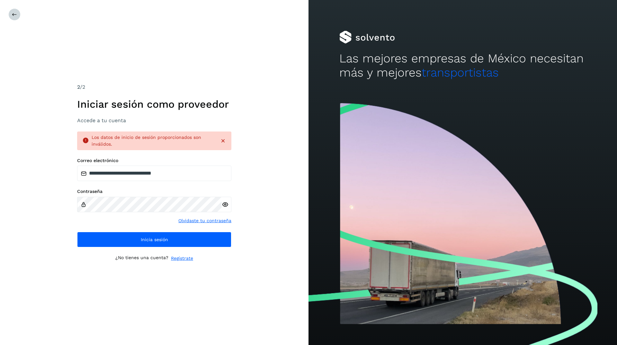  I want to click on div: /2, so click(154, 87).